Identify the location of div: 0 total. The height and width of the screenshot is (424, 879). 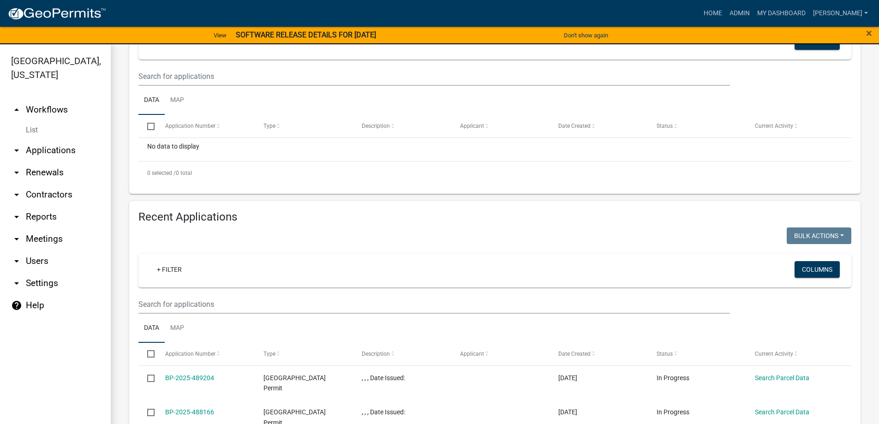
(495, 173).